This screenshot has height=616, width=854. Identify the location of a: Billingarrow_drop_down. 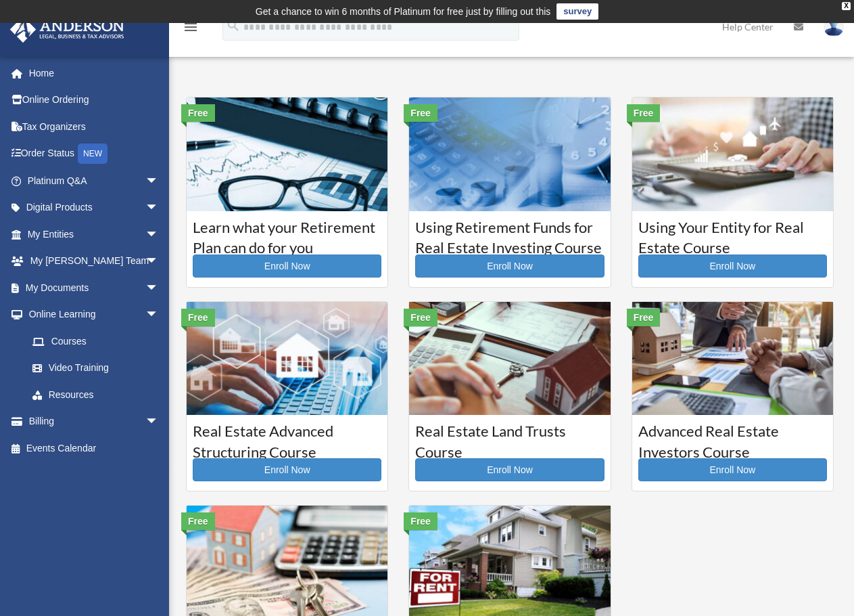
(94, 422).